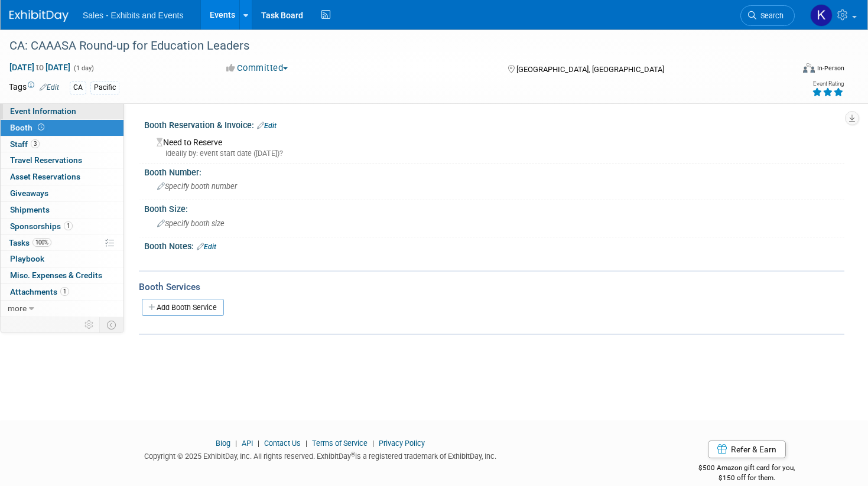  Describe the element at coordinates (35, 144) in the screenshot. I see `span: 3` at that location.